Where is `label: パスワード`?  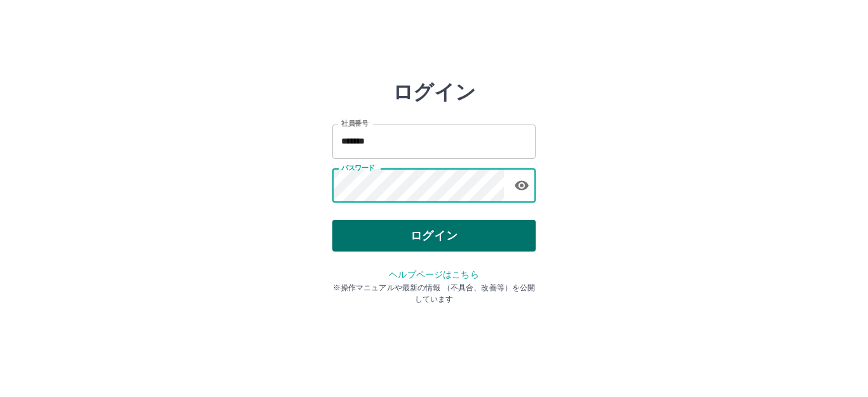 label: パスワード is located at coordinates (358, 168).